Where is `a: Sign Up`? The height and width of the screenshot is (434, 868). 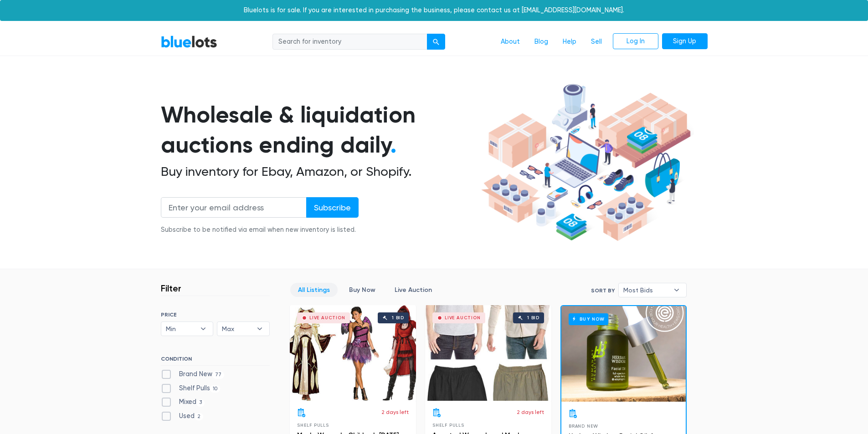
a: Sign Up is located at coordinates (685, 41).